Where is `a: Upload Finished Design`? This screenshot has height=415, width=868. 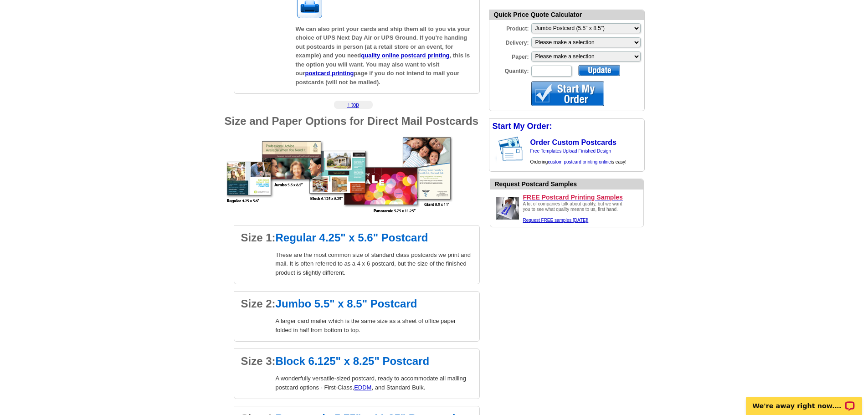
a: Upload Finished Design is located at coordinates (587, 151).